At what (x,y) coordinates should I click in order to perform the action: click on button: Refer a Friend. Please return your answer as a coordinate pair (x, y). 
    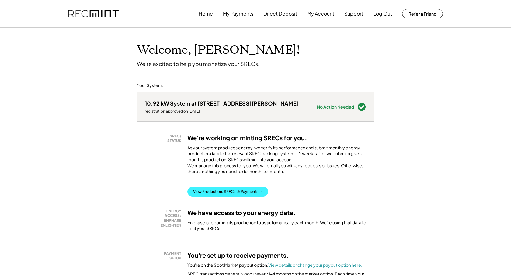
    Looking at the image, I should click on (422, 14).